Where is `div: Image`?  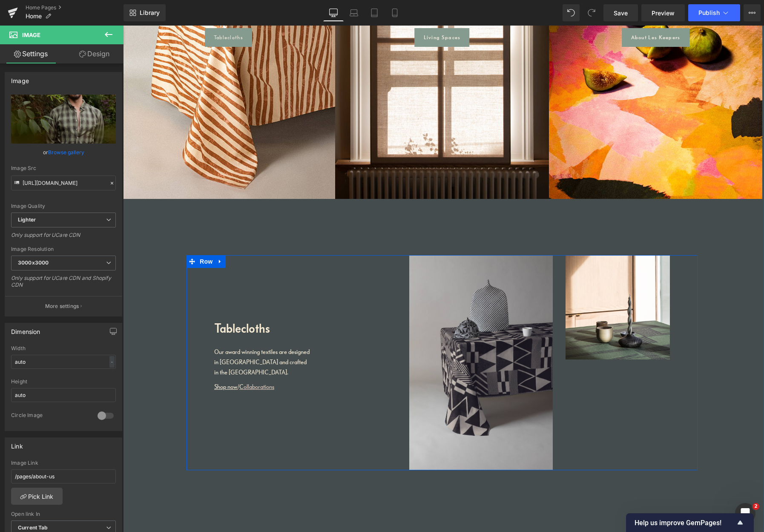
div: Image is located at coordinates (20, 78).